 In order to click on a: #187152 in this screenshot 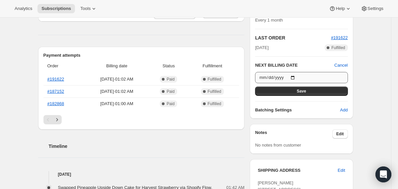, I will do `click(56, 91)`.